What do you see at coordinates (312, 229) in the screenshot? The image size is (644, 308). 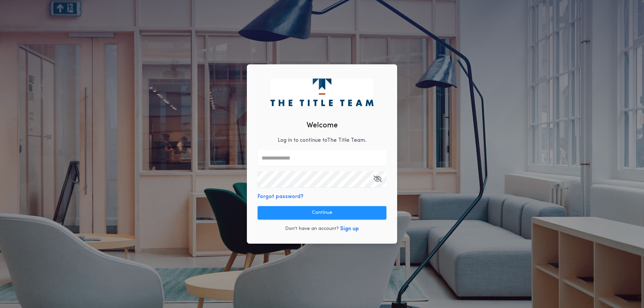 I see `p: Don't have an account?` at bounding box center [312, 229].